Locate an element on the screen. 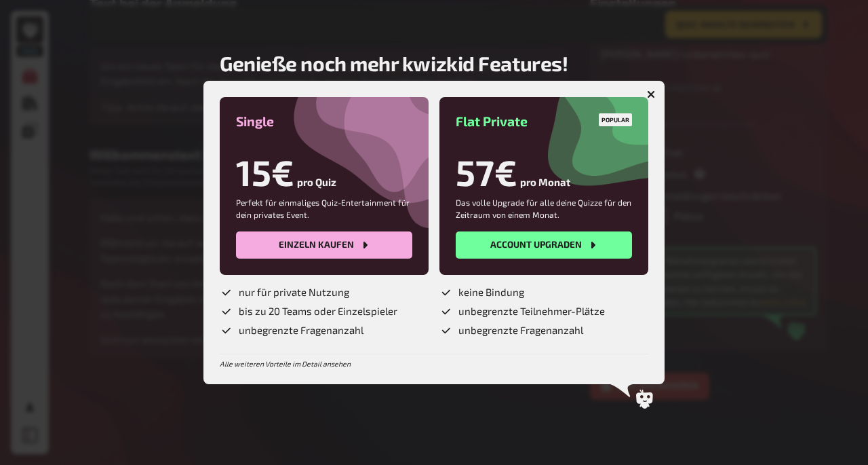 The width and height of the screenshot is (868, 465). p: Perfekt für einmaliges Quiz-Entertainment für dein privates Event. is located at coordinates (324, 209).